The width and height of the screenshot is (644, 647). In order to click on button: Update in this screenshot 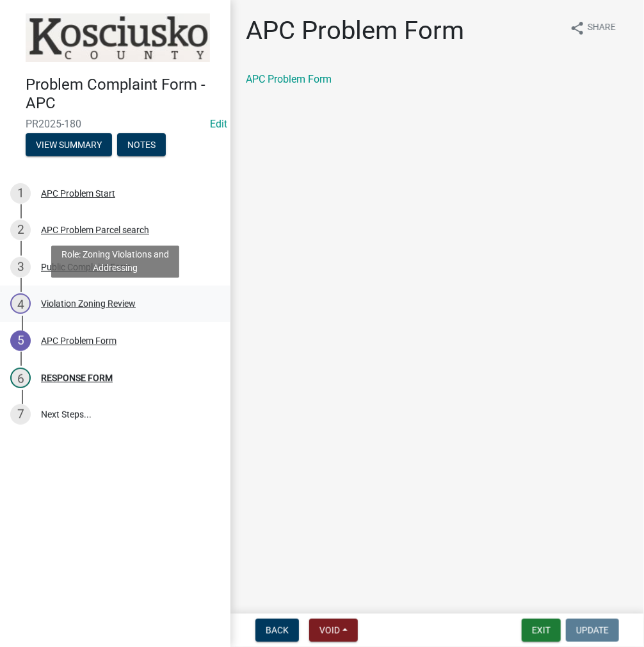, I will do `click(592, 631)`.